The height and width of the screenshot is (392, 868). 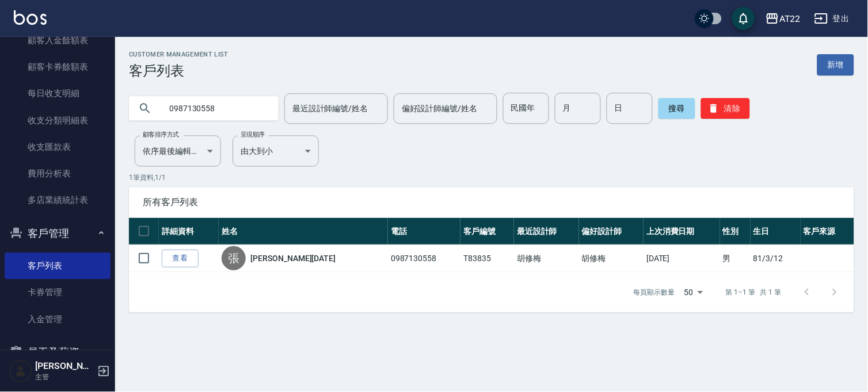 What do you see at coordinates (735, 231) in the screenshot?
I see `th: 性別` at bounding box center [735, 231].